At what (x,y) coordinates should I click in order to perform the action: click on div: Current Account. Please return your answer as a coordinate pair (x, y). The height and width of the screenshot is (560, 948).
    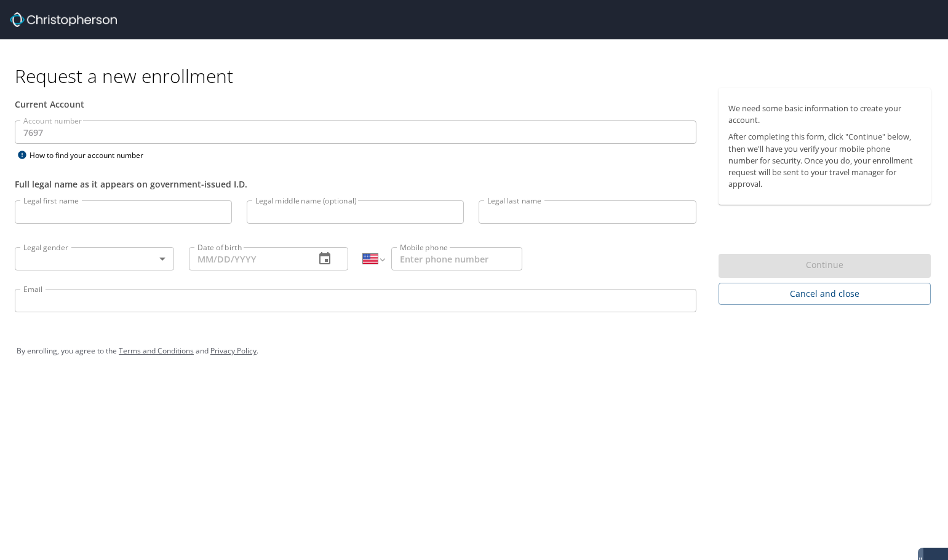
    Looking at the image, I should click on (355, 104).